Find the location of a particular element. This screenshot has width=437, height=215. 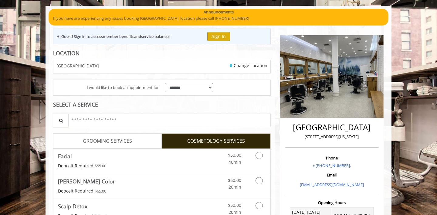

b: Facial is located at coordinates (65, 156).